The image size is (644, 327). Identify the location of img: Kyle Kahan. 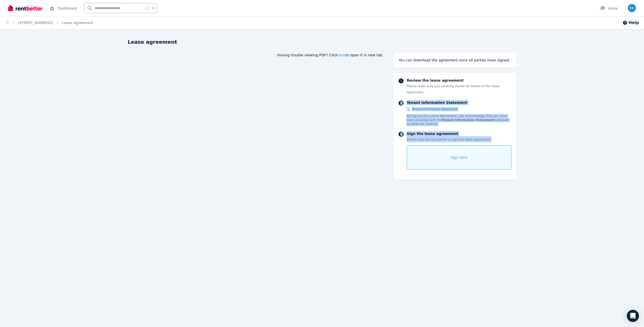
(632, 8).